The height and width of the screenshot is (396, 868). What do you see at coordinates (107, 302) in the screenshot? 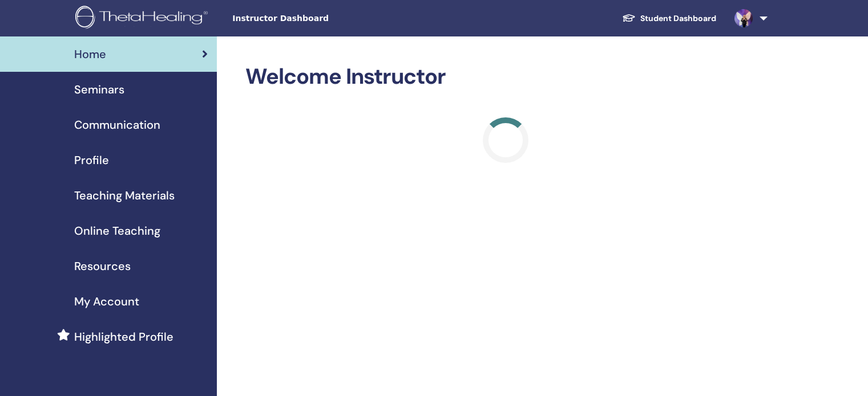
I see `span: My Account` at bounding box center [107, 302].